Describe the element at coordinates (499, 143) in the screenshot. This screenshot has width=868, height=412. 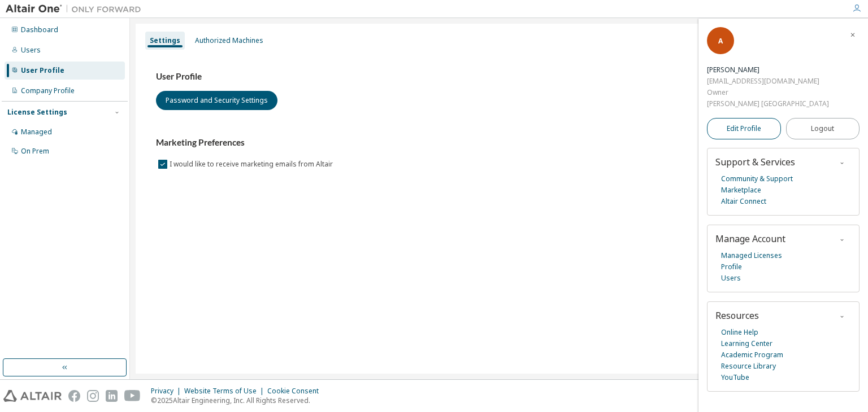
I see `h3: Marketing Preferences` at that location.